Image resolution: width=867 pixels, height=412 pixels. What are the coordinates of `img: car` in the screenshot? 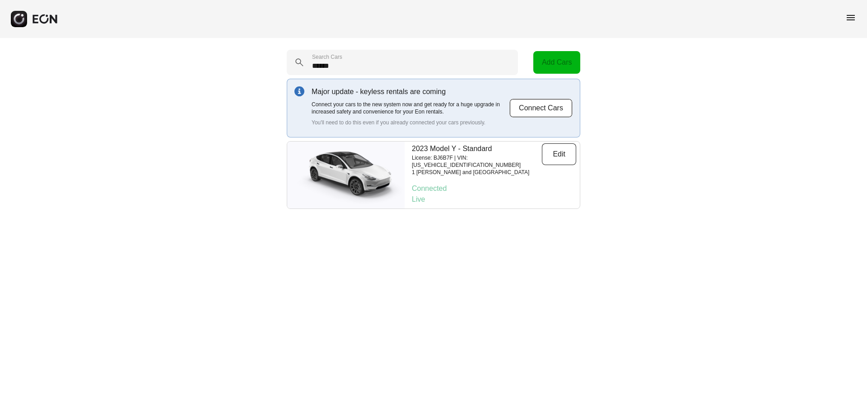 It's located at (346, 175).